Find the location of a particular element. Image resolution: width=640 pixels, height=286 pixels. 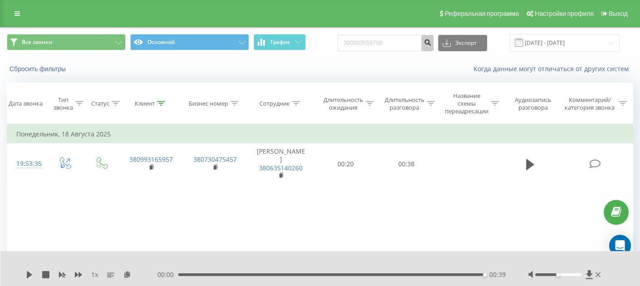

div: Клиент is located at coordinates (145, 103).